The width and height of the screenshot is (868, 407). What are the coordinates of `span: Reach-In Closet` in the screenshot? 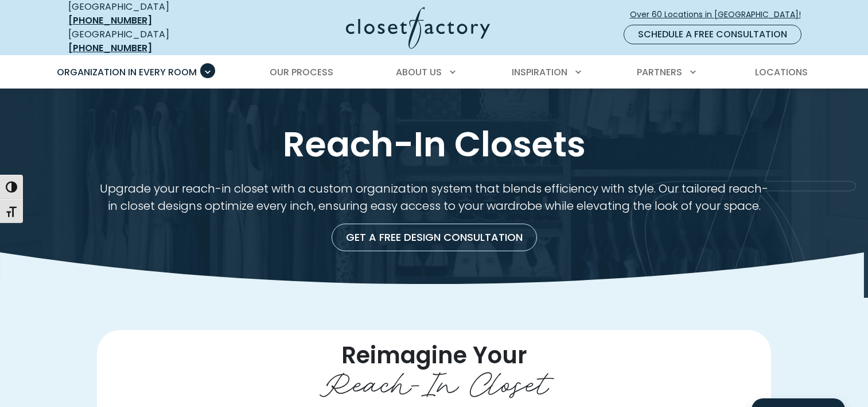 It's located at (434, 380).